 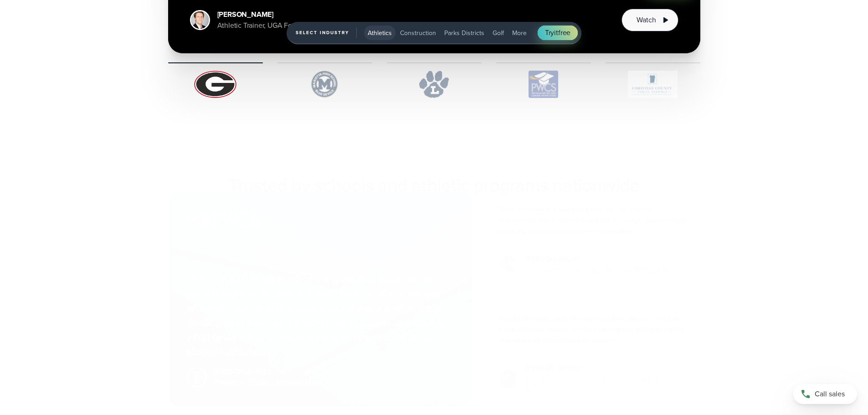 I want to click on span: Parks Districts, so click(x=464, y=33).